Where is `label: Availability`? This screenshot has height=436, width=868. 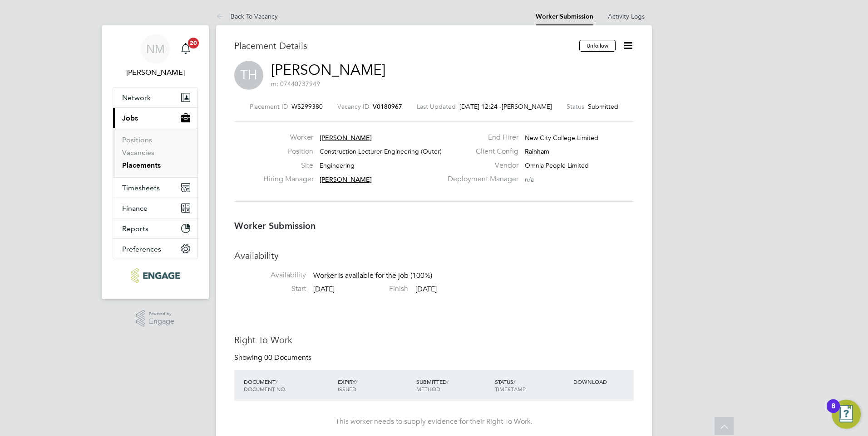 label: Availability is located at coordinates (270, 275).